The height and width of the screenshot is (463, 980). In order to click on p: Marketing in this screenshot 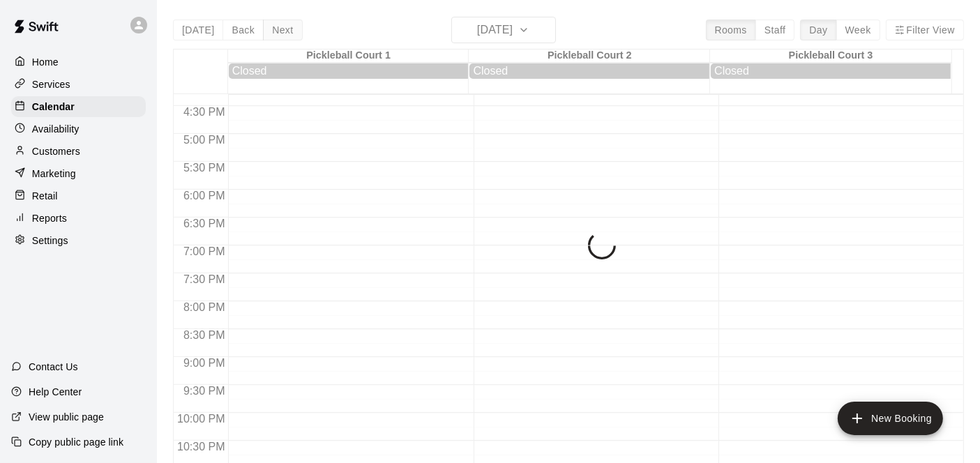, I will do `click(53, 174)`.